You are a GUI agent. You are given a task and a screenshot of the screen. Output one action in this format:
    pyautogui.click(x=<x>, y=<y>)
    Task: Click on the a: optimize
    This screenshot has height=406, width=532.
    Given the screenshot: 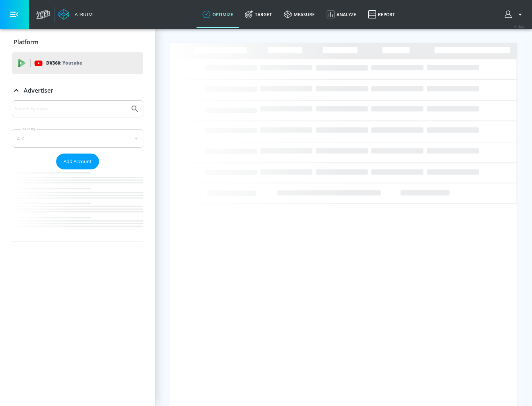 What is the action you would take?
    pyautogui.click(x=218, y=14)
    